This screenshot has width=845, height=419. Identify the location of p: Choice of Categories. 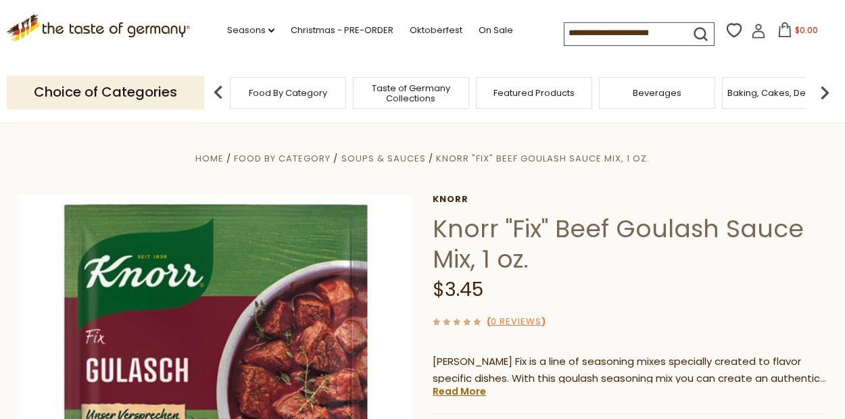
(105, 92).